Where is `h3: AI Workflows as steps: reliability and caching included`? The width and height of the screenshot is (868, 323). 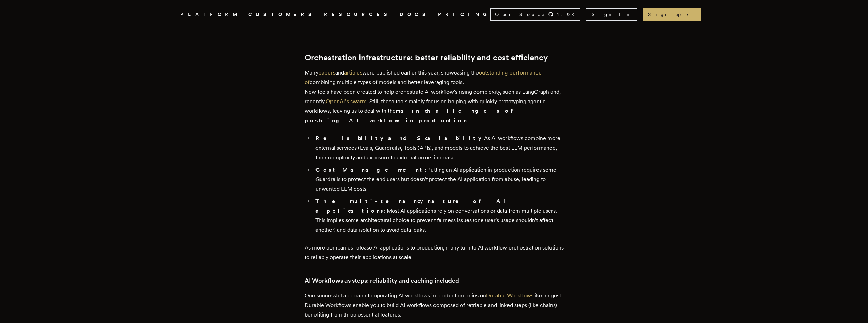 h3: AI Workflows as steps: reliability and caching included is located at coordinates (434, 281).